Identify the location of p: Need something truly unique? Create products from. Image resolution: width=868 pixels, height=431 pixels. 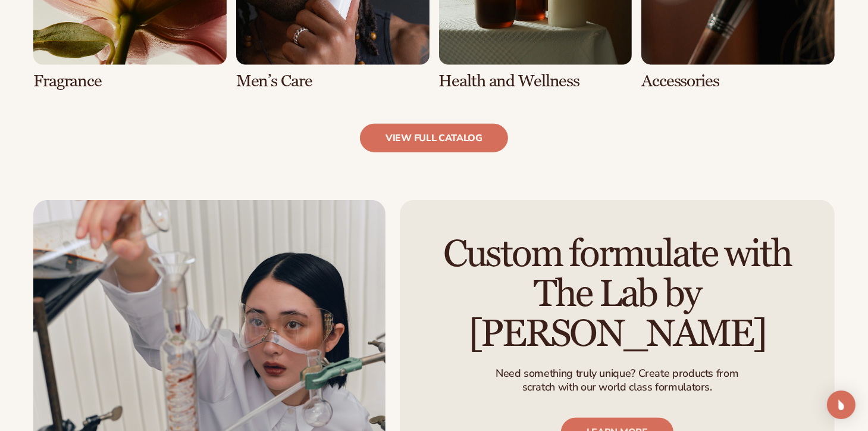
(617, 373).